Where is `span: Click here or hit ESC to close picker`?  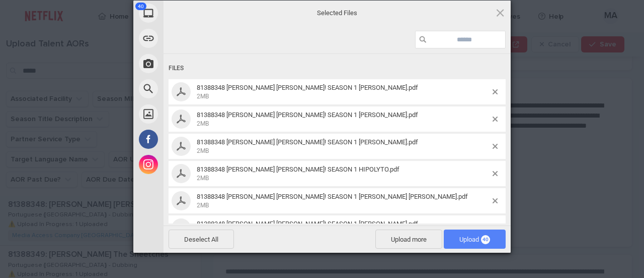 span: Click here or hit ESC to close picker is located at coordinates (500, 13).